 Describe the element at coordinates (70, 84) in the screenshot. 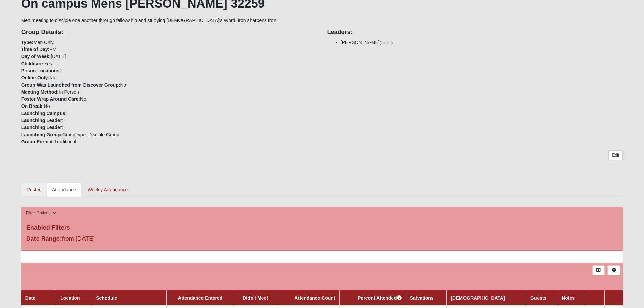

I see `strong: Group Was Launched from Discover Group:` at that location.